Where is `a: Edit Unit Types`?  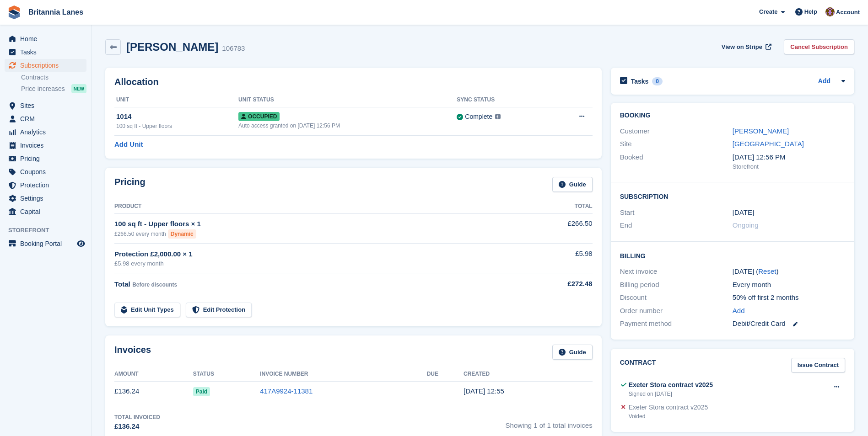 a: Edit Unit Types is located at coordinates (148, 310).